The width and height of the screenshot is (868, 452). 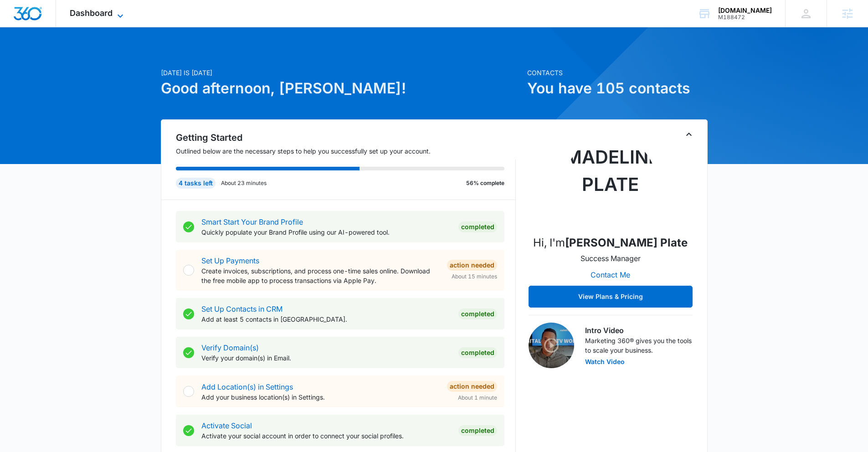 What do you see at coordinates (252, 222) in the screenshot?
I see `a: Smart Start Your Brand Profile` at bounding box center [252, 222].